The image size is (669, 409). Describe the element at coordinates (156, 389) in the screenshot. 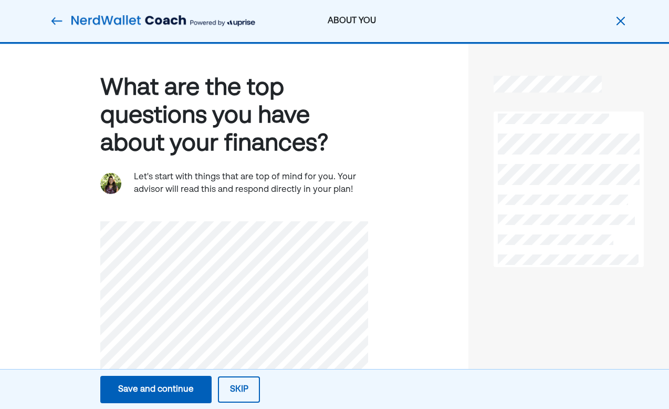

I see `button: Save and continue` at that location.